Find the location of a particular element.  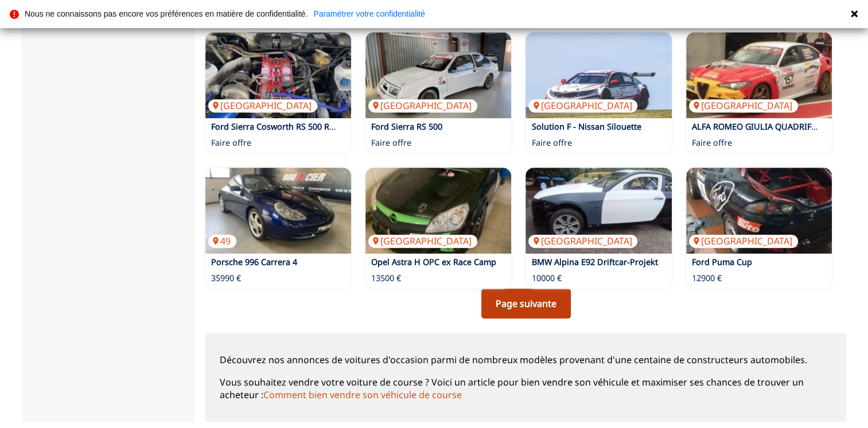

a: Ford Sierra Cosworth RS 500 Replica is located at coordinates (282, 126).